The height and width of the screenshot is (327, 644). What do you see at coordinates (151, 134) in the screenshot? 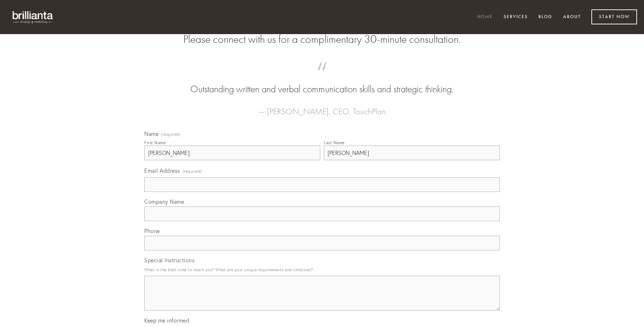
I see `span: Name` at bounding box center [151, 134].